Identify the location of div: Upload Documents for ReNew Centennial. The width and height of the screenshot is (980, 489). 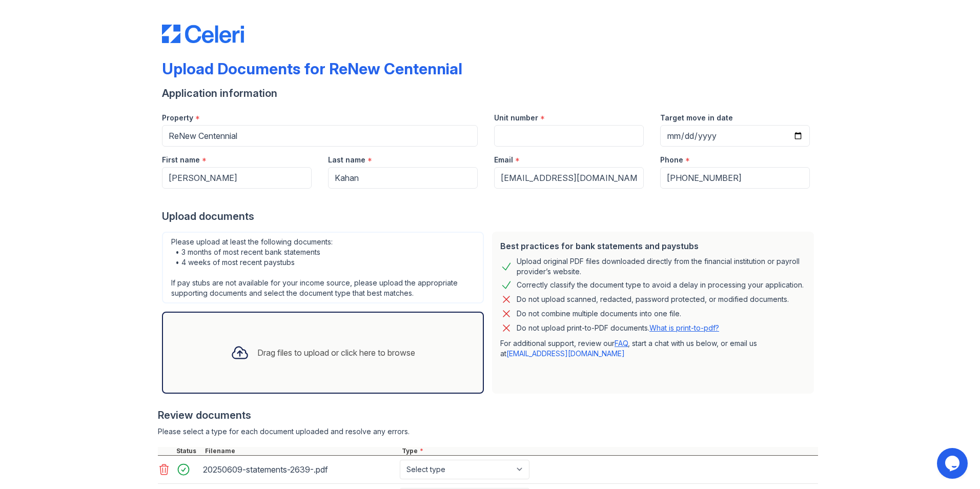
(312, 68).